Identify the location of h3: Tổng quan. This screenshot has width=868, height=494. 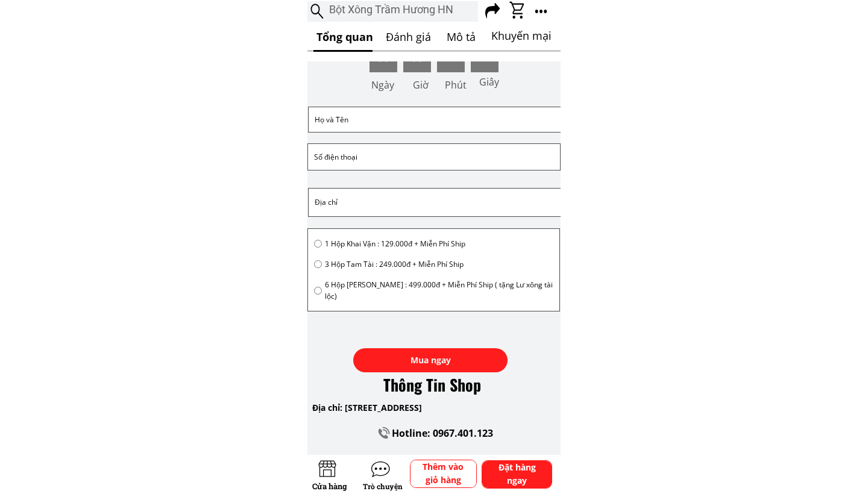
(346, 37).